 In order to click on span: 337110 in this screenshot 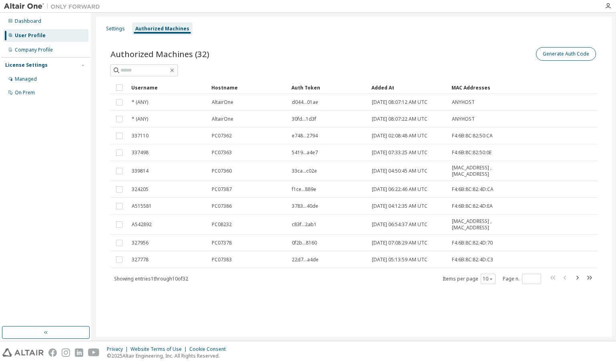, I will do `click(140, 136)`.